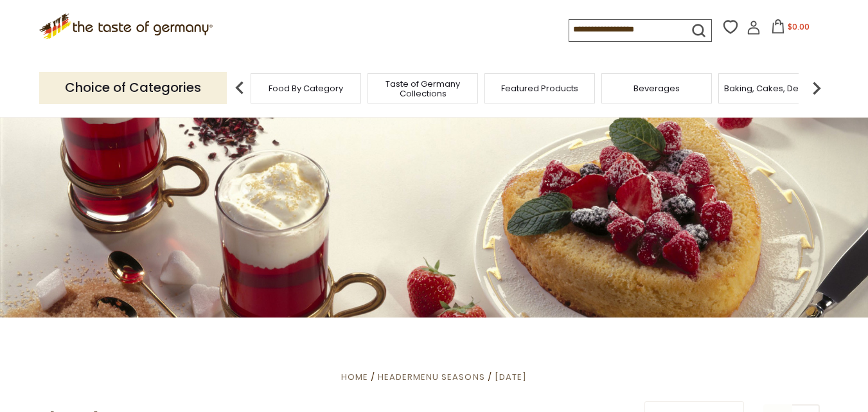 The width and height of the screenshot is (868, 412). I want to click on a: Food By Category, so click(306, 88).